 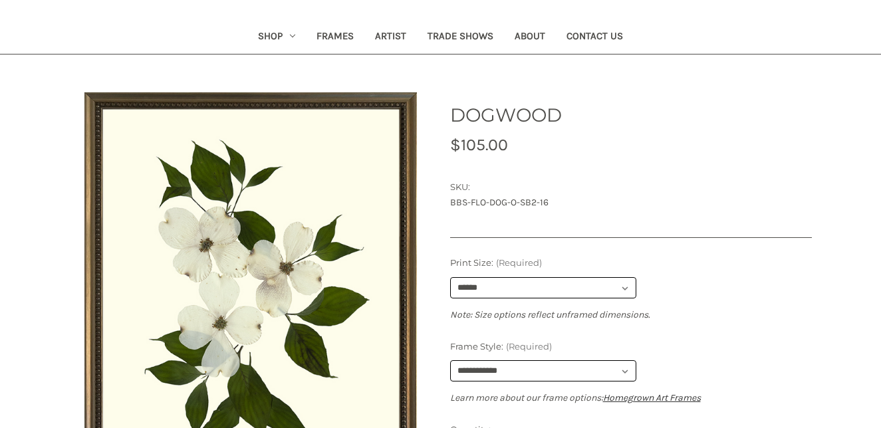 I want to click on p: Note: Size options reflect unframed dimensions., so click(x=631, y=315).